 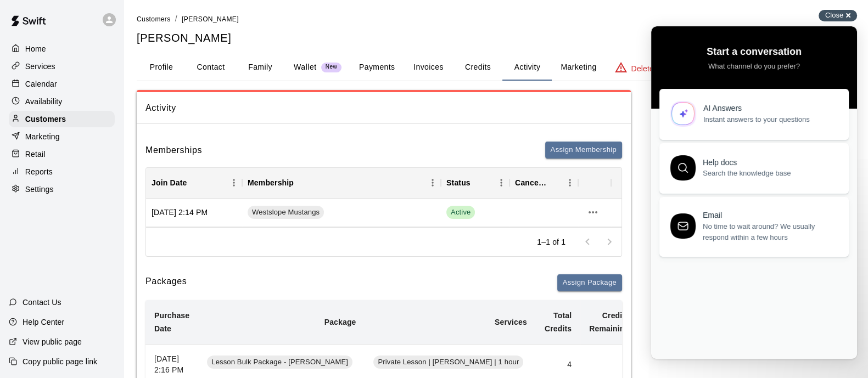 I want to click on nav: breadcrumb, so click(x=496, y=19).